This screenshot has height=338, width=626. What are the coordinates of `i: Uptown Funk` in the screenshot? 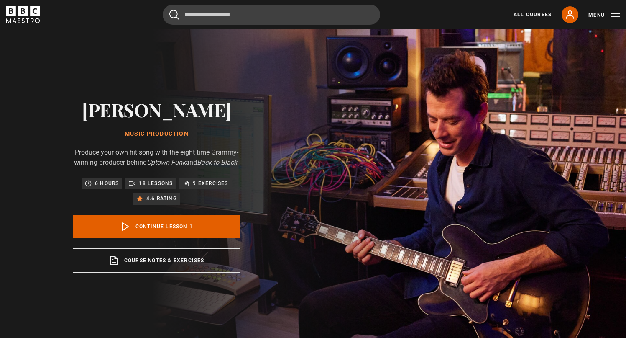 It's located at (166, 162).